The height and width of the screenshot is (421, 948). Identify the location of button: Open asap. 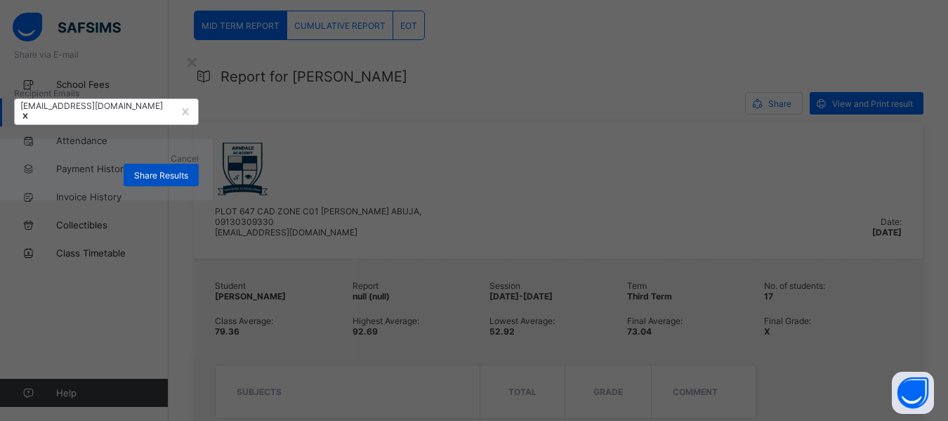
(913, 393).